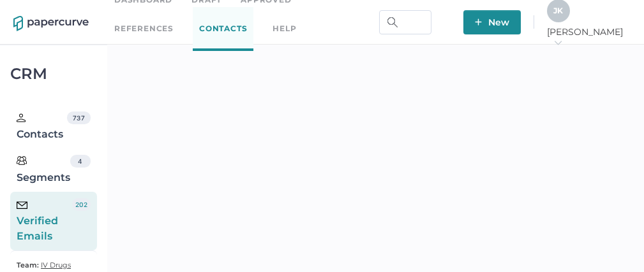 The width and height of the screenshot is (644, 272). I want to click on div: 202, so click(82, 204).